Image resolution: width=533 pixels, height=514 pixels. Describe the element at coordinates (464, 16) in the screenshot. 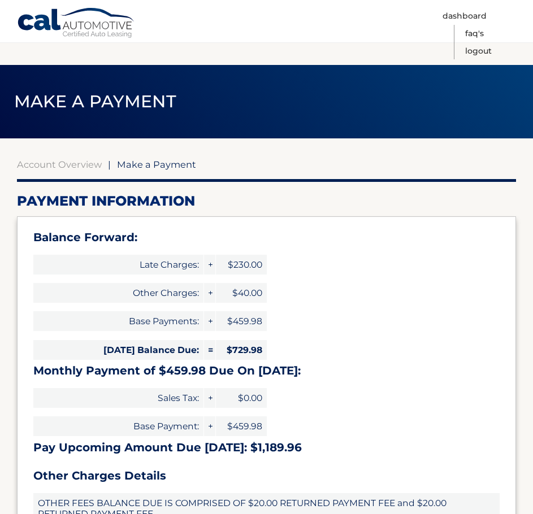

I see `a: Dashboard` at that location.